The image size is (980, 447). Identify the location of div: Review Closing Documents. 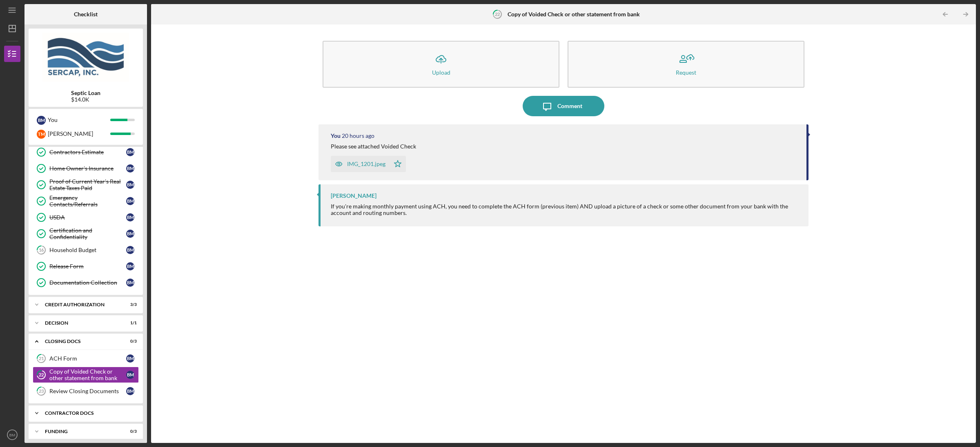
(88, 391).